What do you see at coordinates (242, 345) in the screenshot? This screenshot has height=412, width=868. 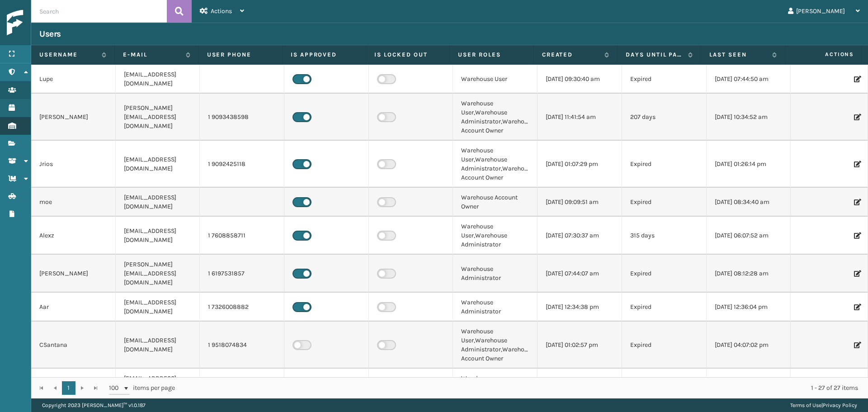 I see `td: 1 9518074834` at bounding box center [242, 345].